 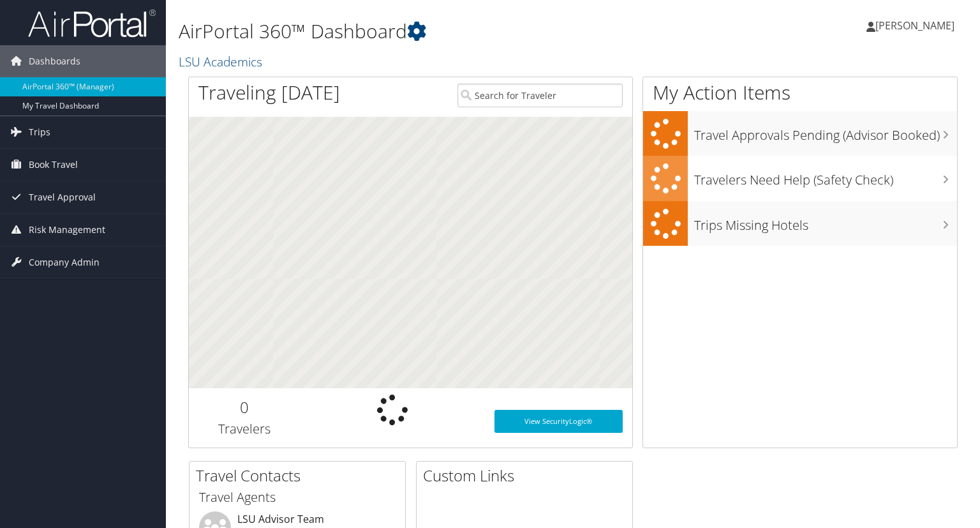 I want to click on span: Risk Management, so click(x=67, y=230).